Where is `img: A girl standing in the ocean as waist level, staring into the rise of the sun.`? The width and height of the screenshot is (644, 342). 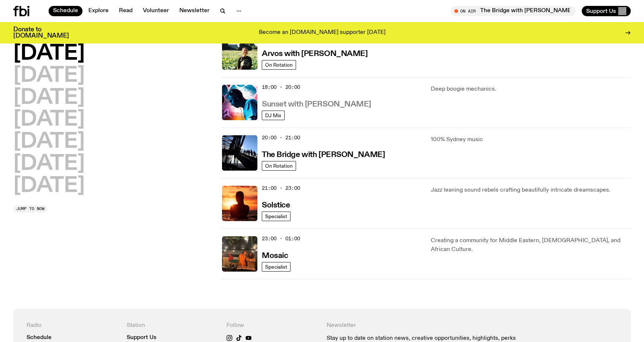 img: A girl standing in the ocean as waist level, staring into the rise of the sun. is located at coordinates (240, 204).